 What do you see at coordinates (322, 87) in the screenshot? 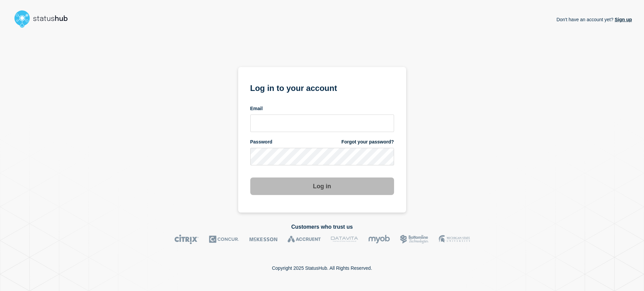
I see `h1: Log in to your account` at bounding box center [322, 87].